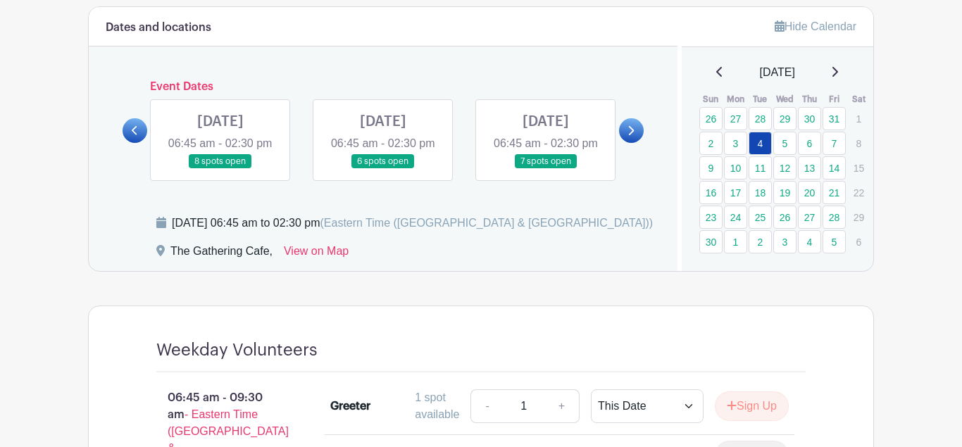 The width and height of the screenshot is (962, 447). Describe the element at coordinates (859, 192) in the screenshot. I see `p: 22` at that location.